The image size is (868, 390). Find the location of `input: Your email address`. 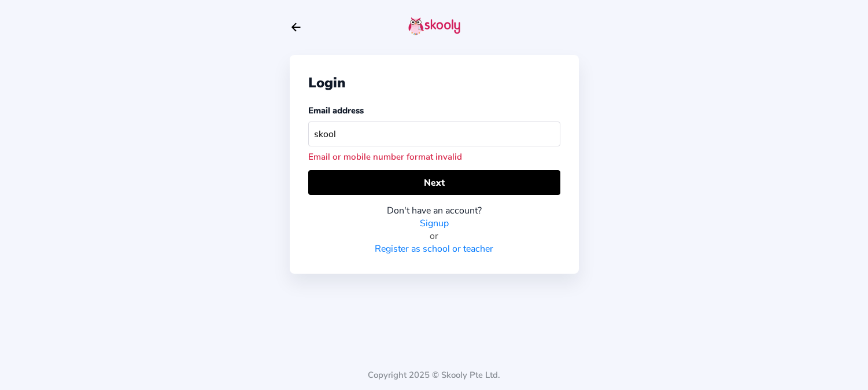

input: Your email address is located at coordinates (434, 134).